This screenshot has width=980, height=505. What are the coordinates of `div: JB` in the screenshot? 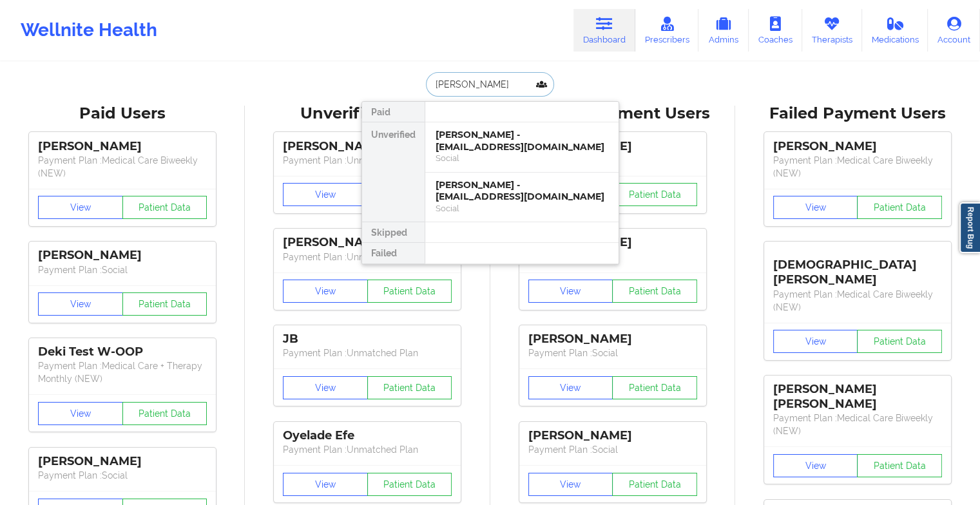 It's located at (367, 339).